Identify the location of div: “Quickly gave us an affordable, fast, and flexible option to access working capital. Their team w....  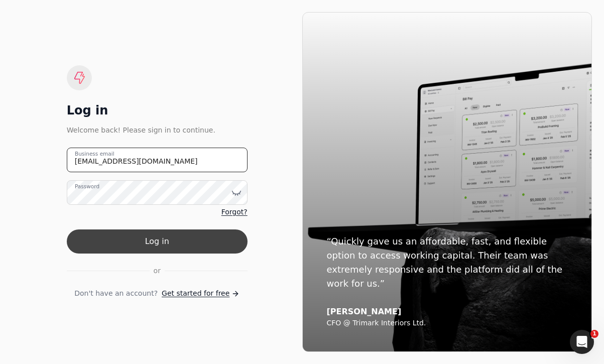
(447, 262).